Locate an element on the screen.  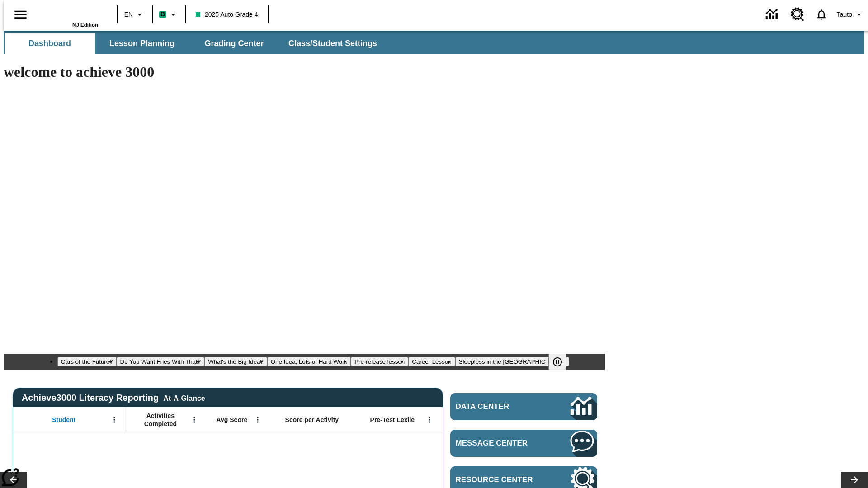
button: Grading Center is located at coordinates (234, 43).